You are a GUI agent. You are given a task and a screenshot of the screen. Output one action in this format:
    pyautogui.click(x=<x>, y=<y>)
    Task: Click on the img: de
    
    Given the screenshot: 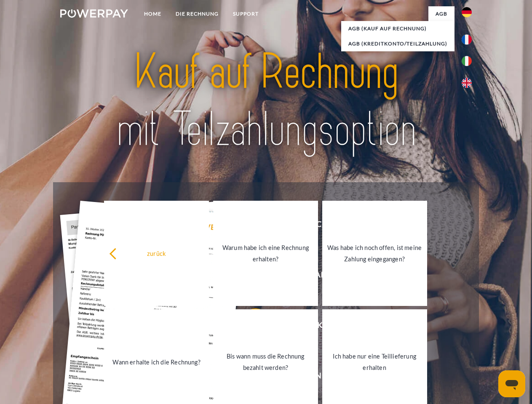 What is the action you would take?
    pyautogui.click(x=467, y=12)
    